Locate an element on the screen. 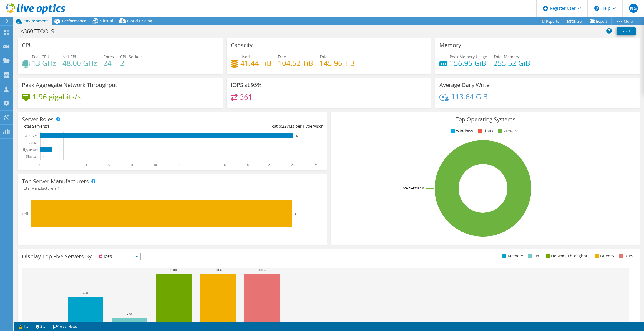 The height and width of the screenshot is (331, 644). text: 20 is located at coordinates (270, 165).